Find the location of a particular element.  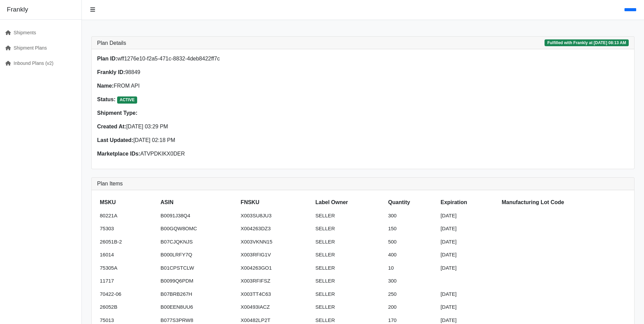

td: 11717 is located at coordinates (128, 281).